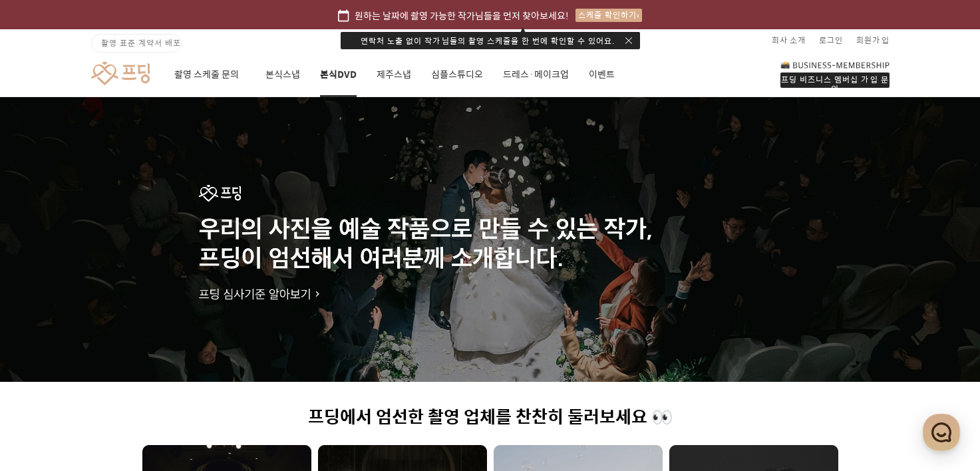  What do you see at coordinates (213, 373) in the screenshot?
I see `a: 설정` at bounding box center [213, 373].